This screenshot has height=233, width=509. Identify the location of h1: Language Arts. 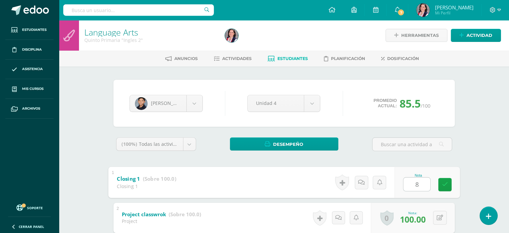
(151, 32).